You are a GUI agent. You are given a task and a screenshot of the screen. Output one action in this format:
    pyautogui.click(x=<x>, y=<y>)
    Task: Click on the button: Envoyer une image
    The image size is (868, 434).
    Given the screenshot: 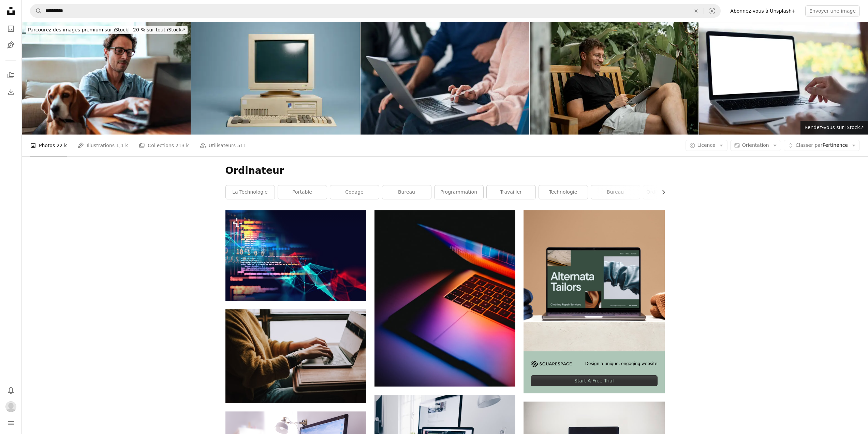 What is the action you would take?
    pyautogui.click(x=832, y=11)
    